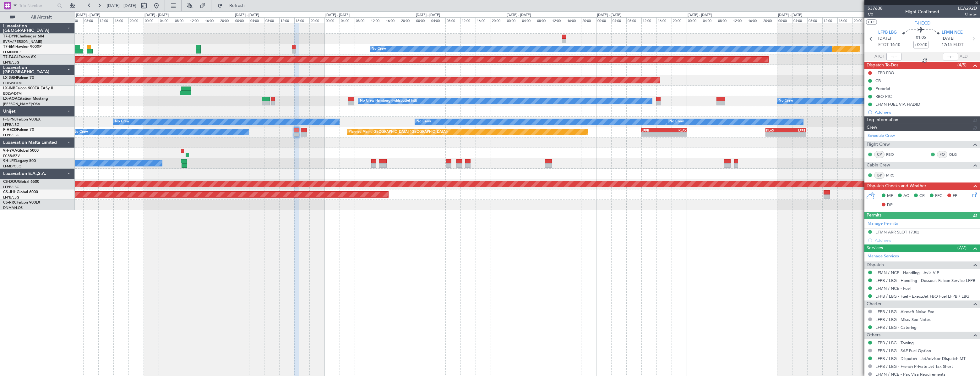 The height and width of the screenshot is (376, 980). What do you see at coordinates (890, 205) in the screenshot?
I see `span: DP` at bounding box center [890, 205].